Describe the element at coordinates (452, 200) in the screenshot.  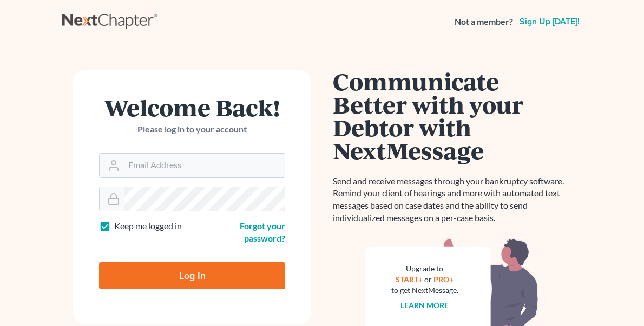
I see `p: Send and receive messages through your bankruptcy software. Remind your client of hearings and mo...` at that location.